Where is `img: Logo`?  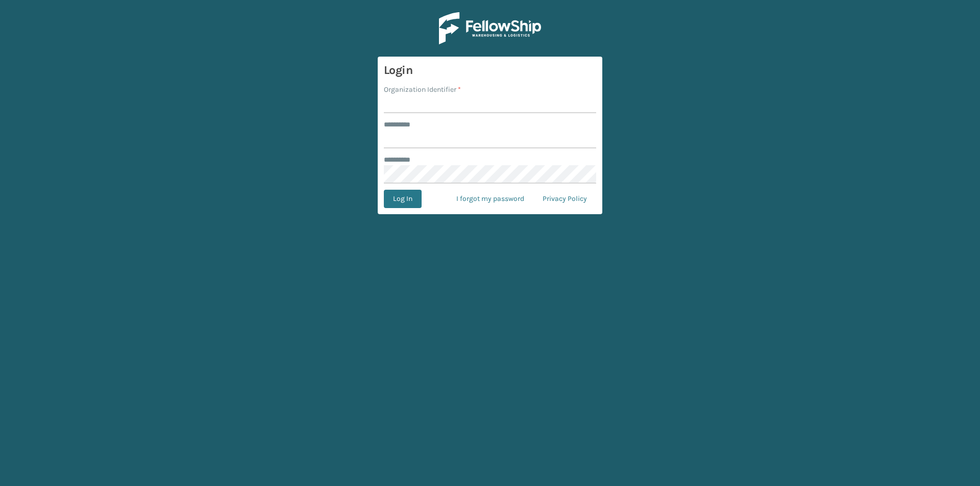 img: Logo is located at coordinates (490, 28).